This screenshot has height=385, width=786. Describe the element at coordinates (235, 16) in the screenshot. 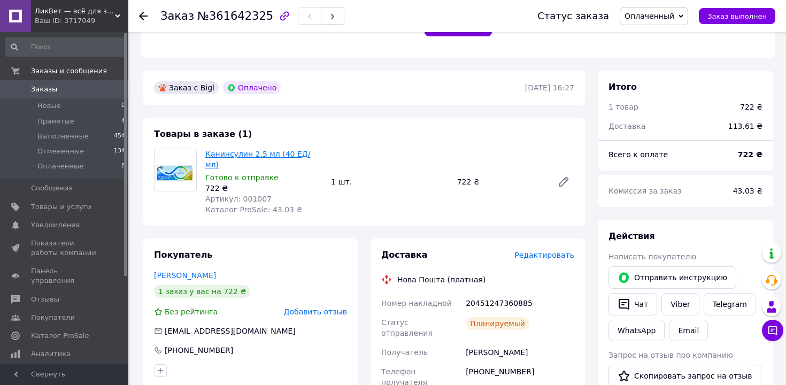

I see `span: №361642325` at that location.